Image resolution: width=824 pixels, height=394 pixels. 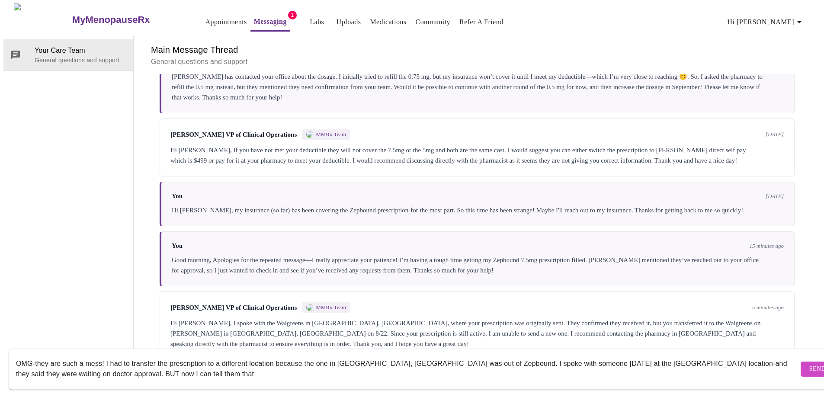 What do you see at coordinates (433, 22) in the screenshot?
I see `button: Community` at bounding box center [433, 22].